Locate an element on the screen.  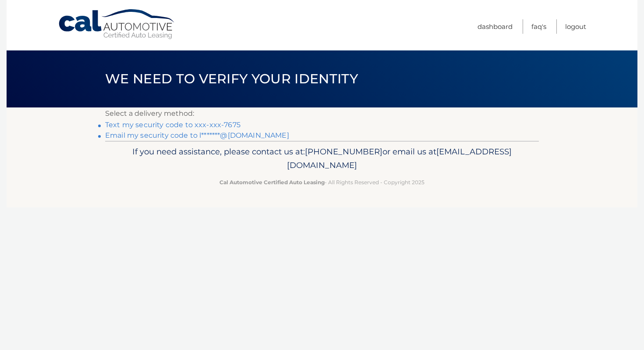
a: Cal Automotive is located at coordinates (117, 24).